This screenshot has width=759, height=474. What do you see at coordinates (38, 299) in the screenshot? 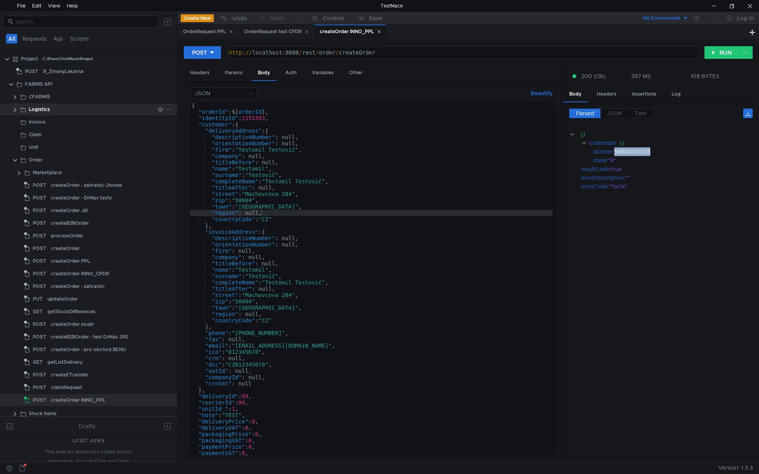
I see `span: PUT` at bounding box center [38, 299].